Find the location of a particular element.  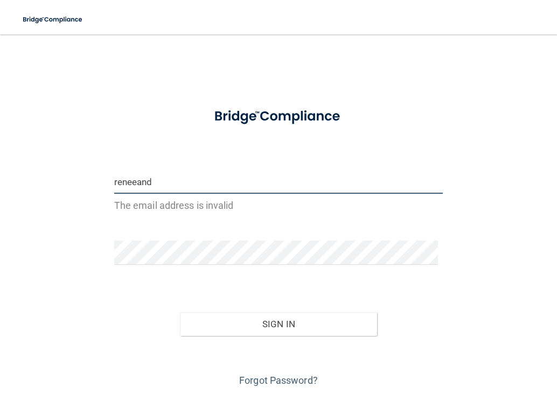

input: Email is located at coordinates (279, 182).